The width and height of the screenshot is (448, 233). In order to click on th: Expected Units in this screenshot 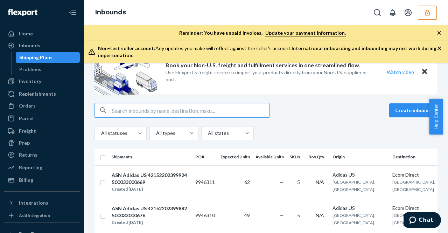, I will do `click(235, 157)`.